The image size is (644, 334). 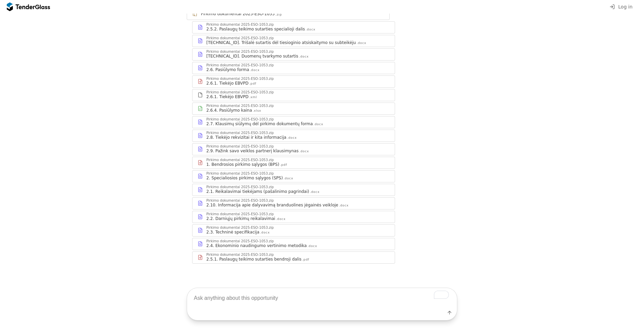 I want to click on span: Log in, so click(x=626, y=7).